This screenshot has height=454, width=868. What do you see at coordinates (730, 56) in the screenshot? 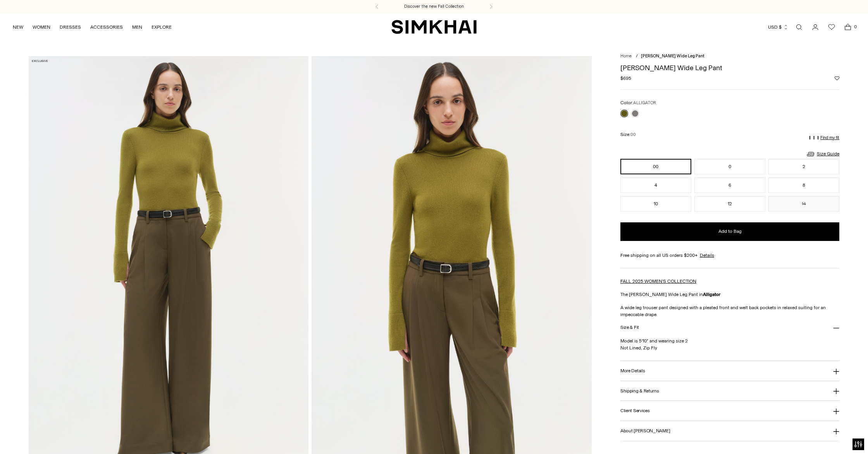
I see `nav: breadcrumbs` at bounding box center [730, 56].